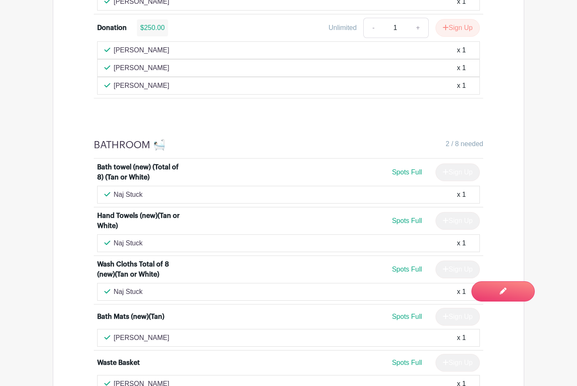 The image size is (577, 386). What do you see at coordinates (140, 172) in the screenshot?
I see `div: Bath towel (new) (Total of 8) (Tan or White)` at bounding box center [140, 172].